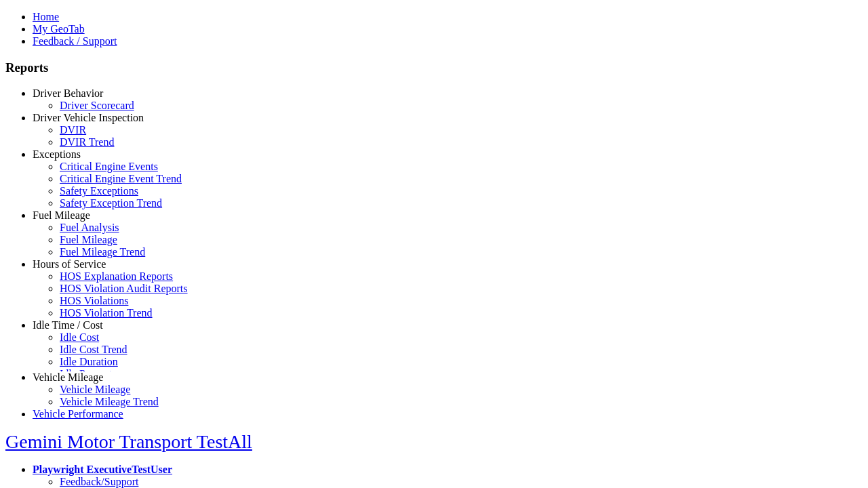  What do you see at coordinates (73, 129) in the screenshot?
I see `a: DVIR` at bounding box center [73, 129].